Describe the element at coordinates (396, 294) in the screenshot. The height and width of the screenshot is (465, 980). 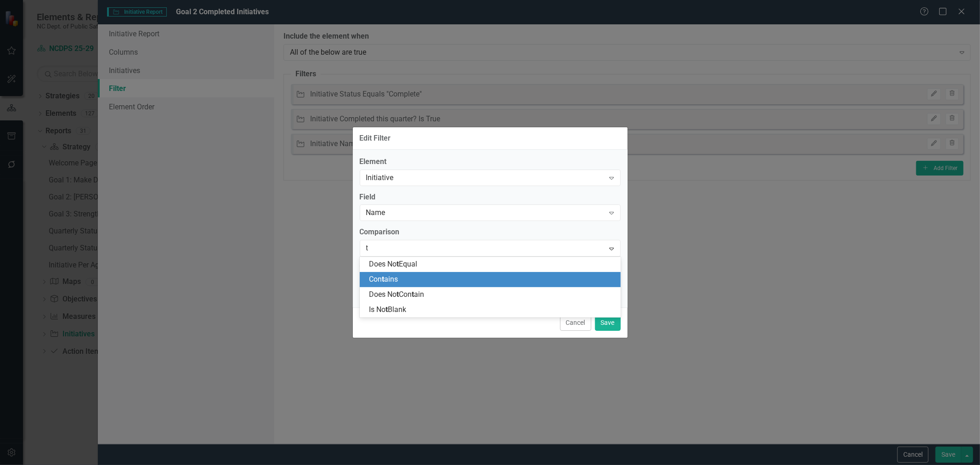
I see `span: Does No Con ain` at that location.